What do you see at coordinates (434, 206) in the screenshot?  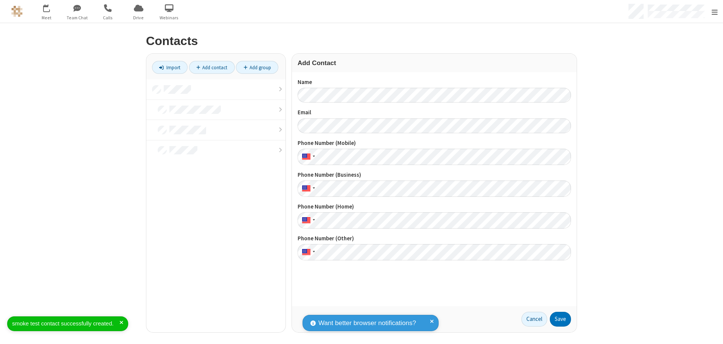 I see `label: Phone Number (Home)` at bounding box center [434, 206].